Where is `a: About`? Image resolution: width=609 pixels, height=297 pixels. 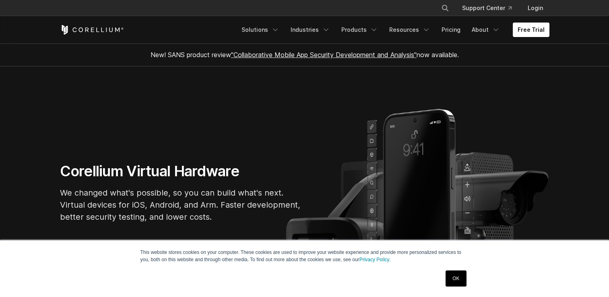 a: About is located at coordinates (486, 30).